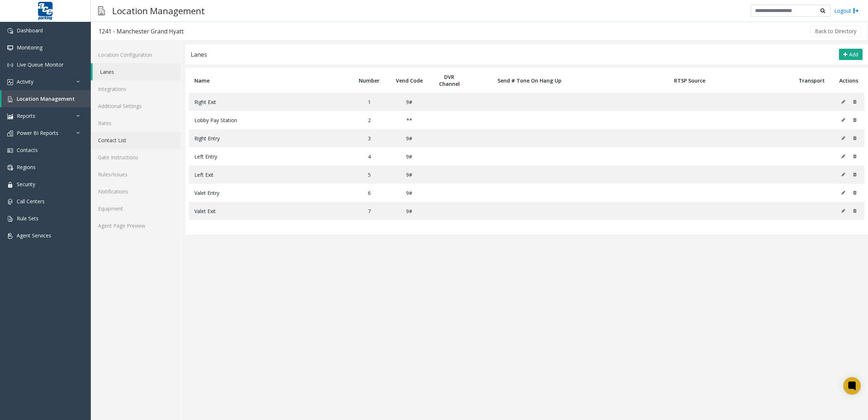  I want to click on span: Power BI Reports, so click(37, 132).